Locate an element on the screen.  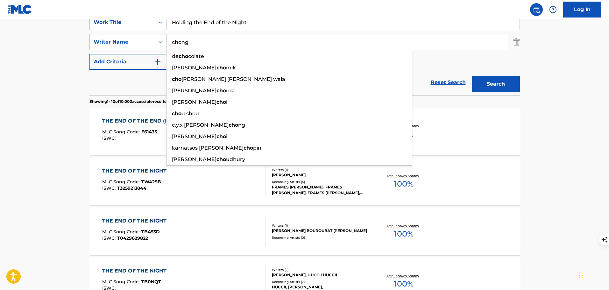
div: Recording Artists ( 0 ) is located at coordinates (320, 238).